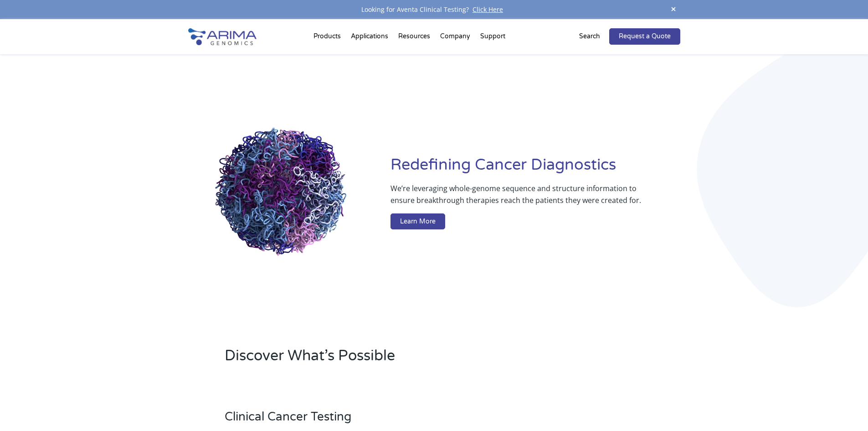 Image resolution: width=868 pixels, height=431 pixels. What do you see at coordinates (488, 9) in the screenshot?
I see `a: Click Here` at bounding box center [488, 9].